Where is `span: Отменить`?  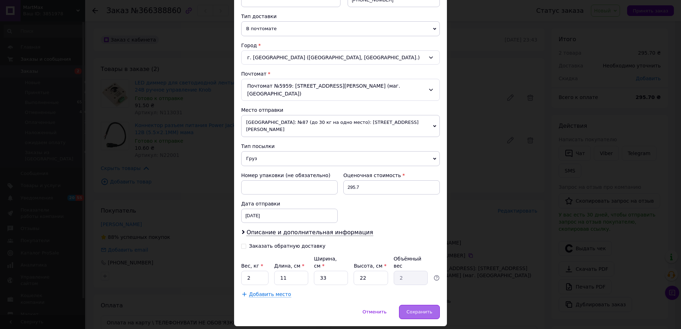
span: Отменить is located at coordinates (374, 311).